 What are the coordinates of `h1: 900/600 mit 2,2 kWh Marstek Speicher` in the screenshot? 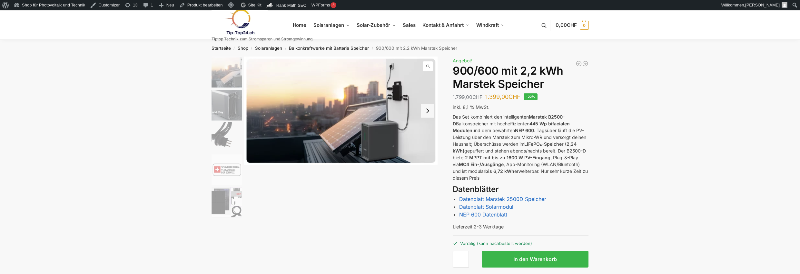 It's located at (521, 77).